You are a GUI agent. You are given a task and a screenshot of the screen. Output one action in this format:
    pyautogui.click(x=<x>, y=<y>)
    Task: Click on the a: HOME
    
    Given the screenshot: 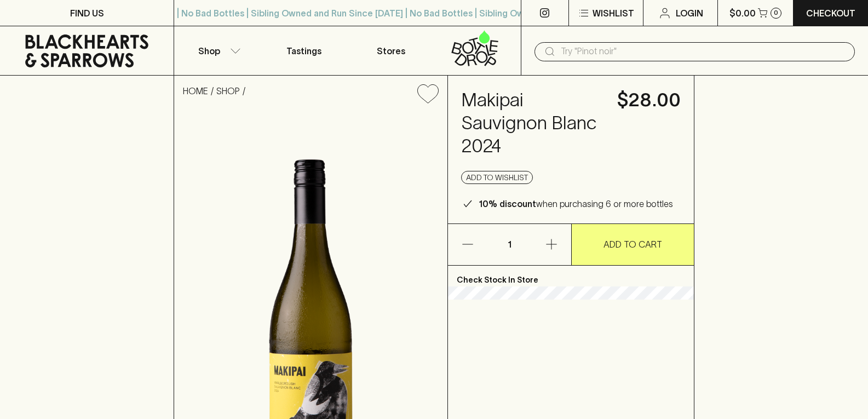 What is the action you would take?
    pyautogui.click(x=196, y=91)
    